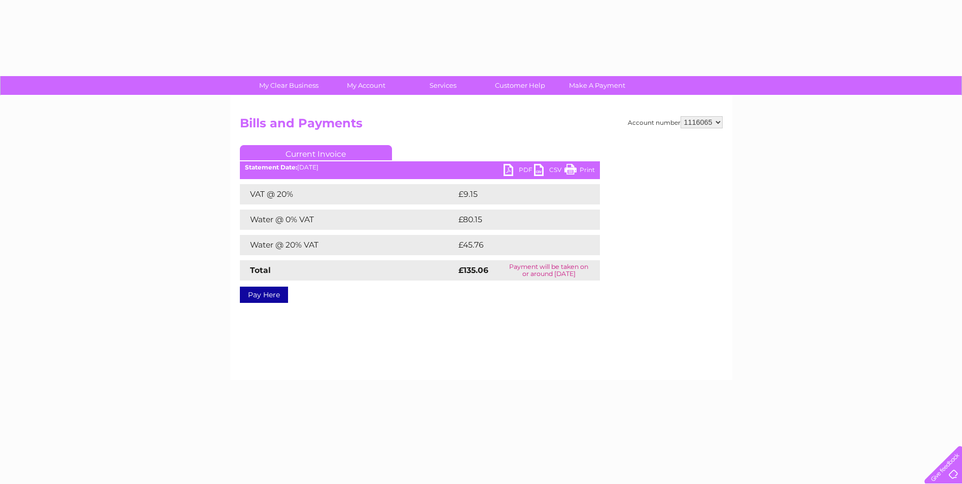 This screenshot has width=962, height=484. I want to click on div: Account number, so click(675, 122).